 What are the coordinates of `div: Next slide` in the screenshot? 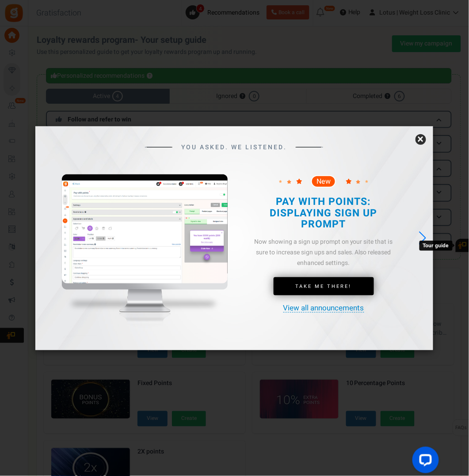 It's located at (422, 238).